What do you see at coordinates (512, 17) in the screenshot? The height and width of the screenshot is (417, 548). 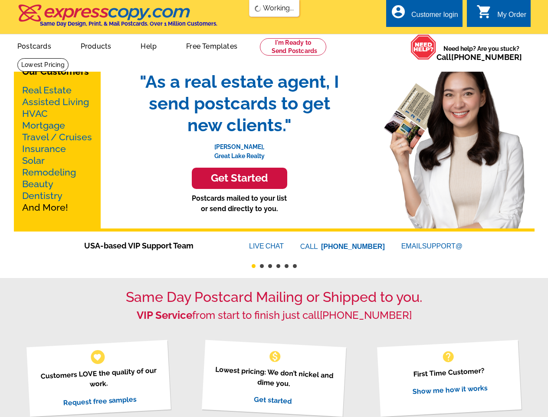 I see `div: My Order` at bounding box center [512, 17].